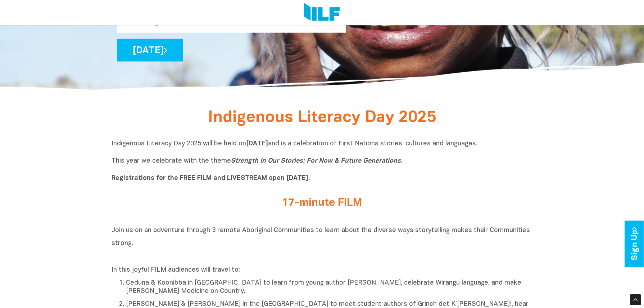 The image size is (644, 308). I want to click on i: Strength In Our Stories: For Now & Future Generations, so click(316, 161).